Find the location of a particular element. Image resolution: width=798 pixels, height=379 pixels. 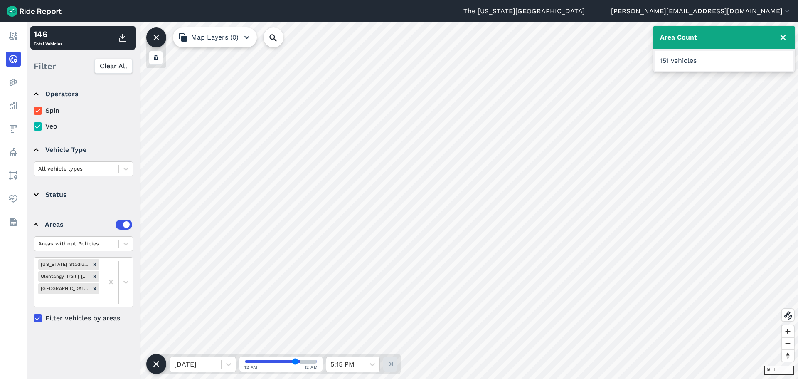

button: Map Layers (0) is located at coordinates (215, 37).